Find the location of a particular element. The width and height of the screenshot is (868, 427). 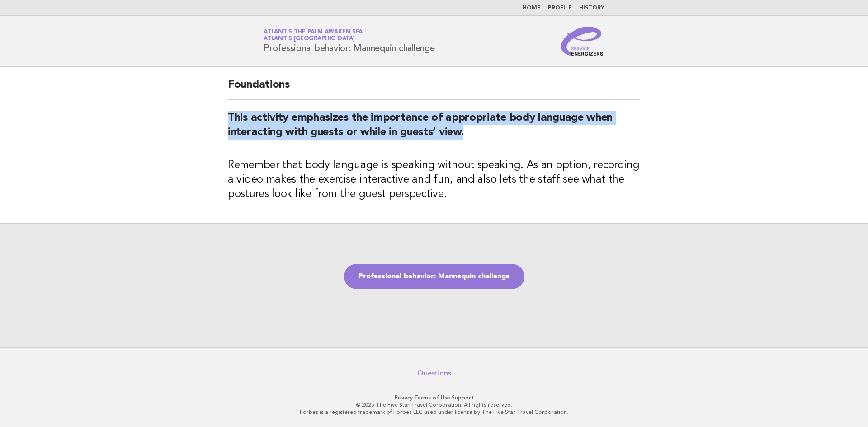

a: Professional behavior: Mannequin challenge is located at coordinates (434, 277).